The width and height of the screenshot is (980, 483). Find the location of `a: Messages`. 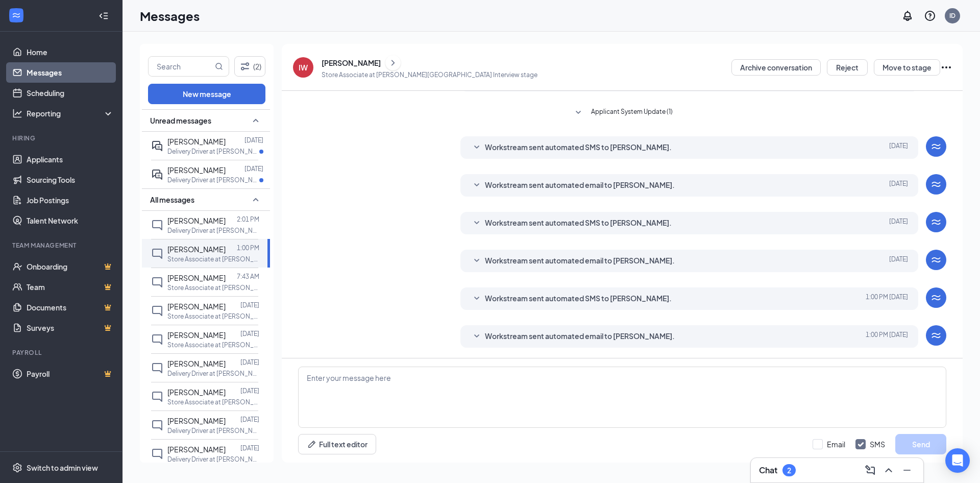

a: Messages is located at coordinates (70, 72).